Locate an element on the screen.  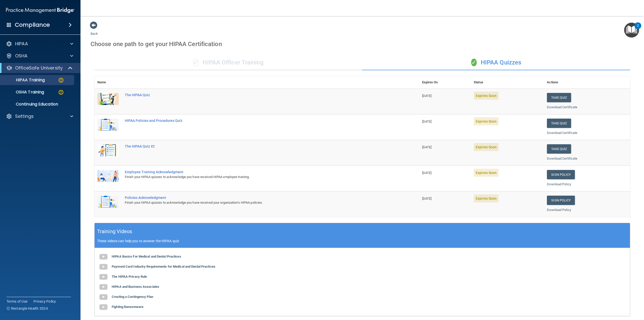
div: Finish your HIPAA quizzes to acknowledge you have received your organization’s HIPAA policies. is located at coordinates (259, 203).